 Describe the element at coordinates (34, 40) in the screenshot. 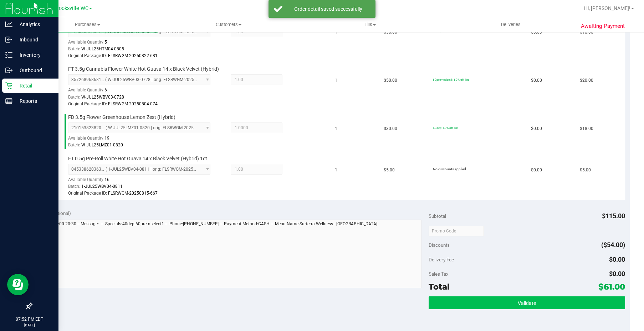

I see `p: Inbound` at that location.